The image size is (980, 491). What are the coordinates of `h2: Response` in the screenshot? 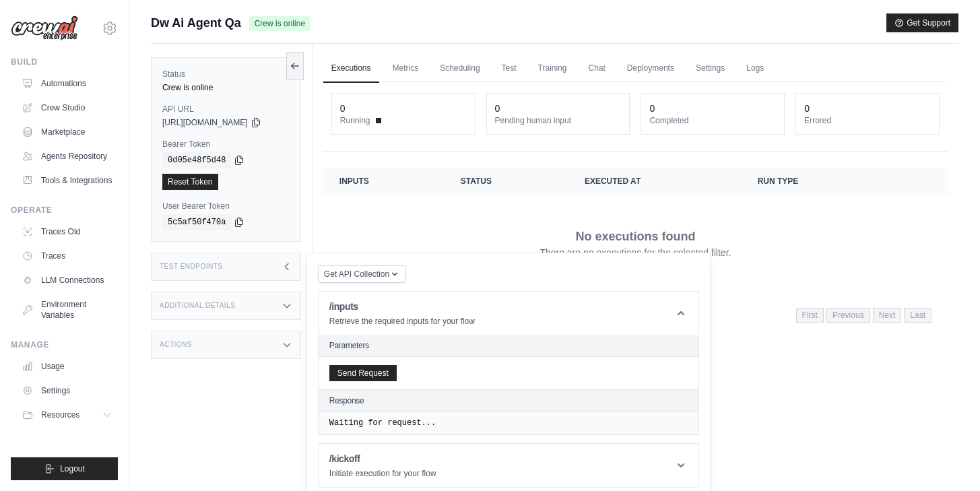 It's located at (347, 400).